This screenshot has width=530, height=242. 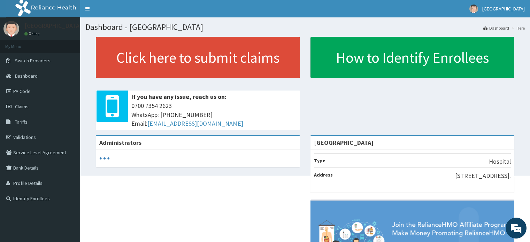 I want to click on span: Claims, so click(x=22, y=107).